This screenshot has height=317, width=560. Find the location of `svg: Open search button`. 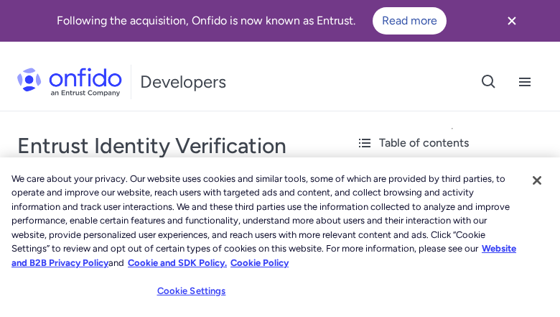

svg: Open search button is located at coordinates (489, 82).